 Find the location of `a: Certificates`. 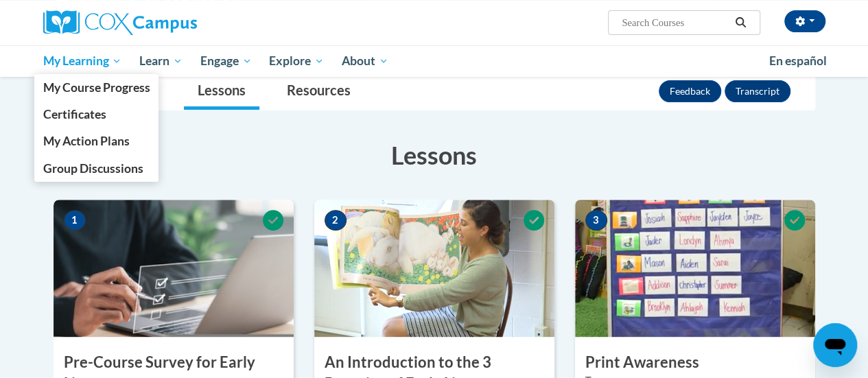

a: Certificates is located at coordinates (97, 114).